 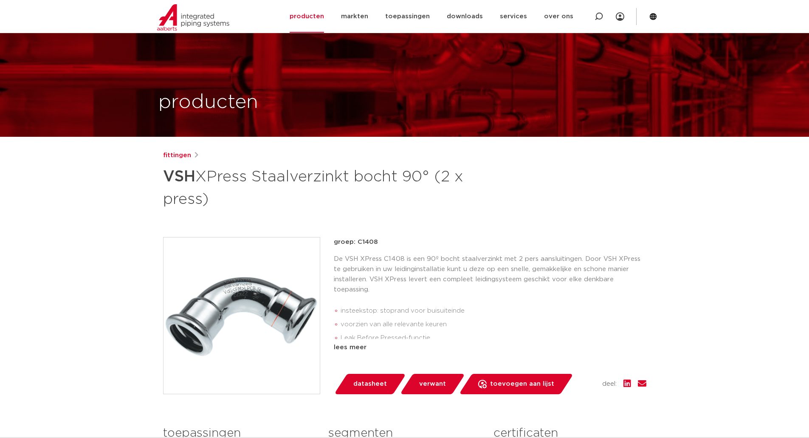 What do you see at coordinates (609, 384) in the screenshot?
I see `span: deel:` at bounding box center [609, 384].